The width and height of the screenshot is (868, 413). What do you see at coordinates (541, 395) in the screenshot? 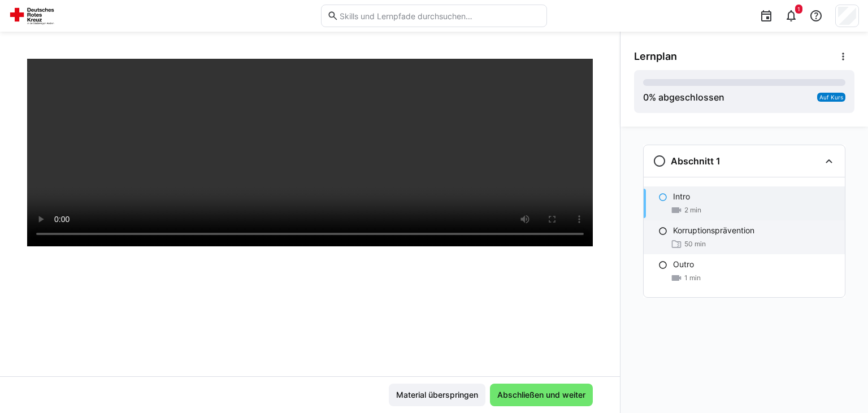
I see `span: Abschließen und weiter` at bounding box center [541, 395].